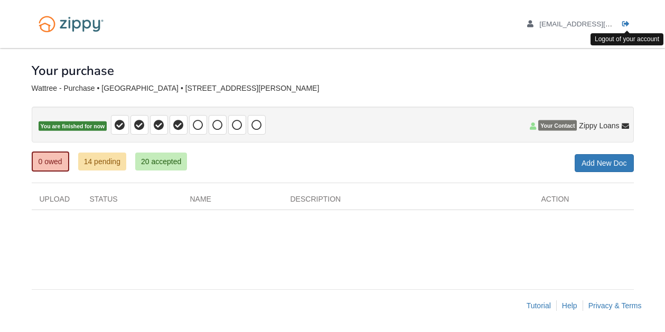 Image resolution: width=665 pixels, height=332 pixels. Describe the element at coordinates (557, 126) in the screenshot. I see `span: Your Contact` at that location.